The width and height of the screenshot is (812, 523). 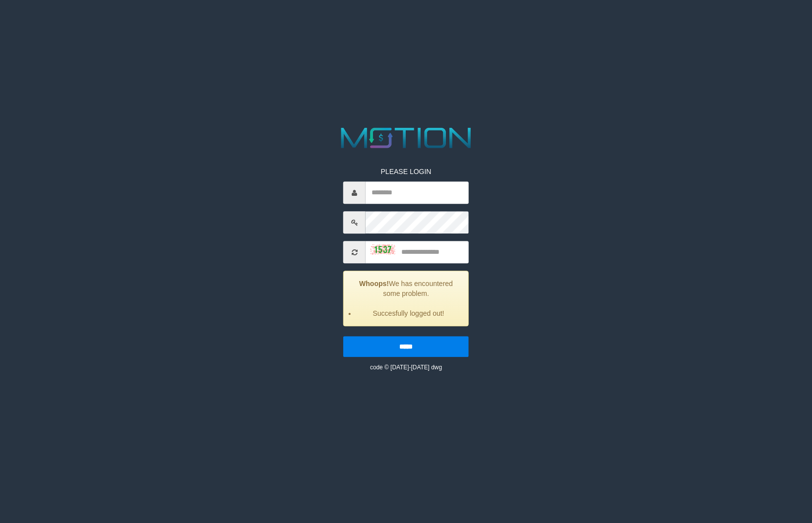 What do you see at coordinates (408, 314) in the screenshot?
I see `li: Succesfully logged out!` at bounding box center [408, 314].